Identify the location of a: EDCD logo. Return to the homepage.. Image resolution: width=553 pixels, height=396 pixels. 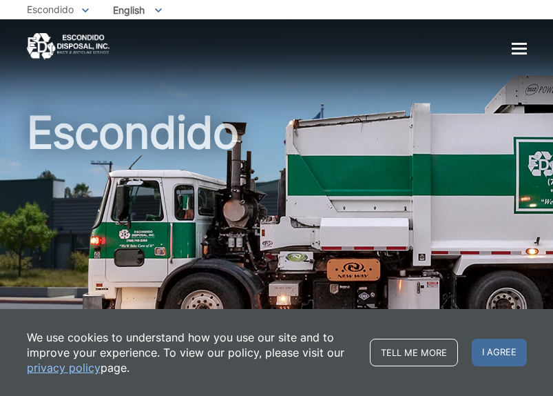
(68, 46).